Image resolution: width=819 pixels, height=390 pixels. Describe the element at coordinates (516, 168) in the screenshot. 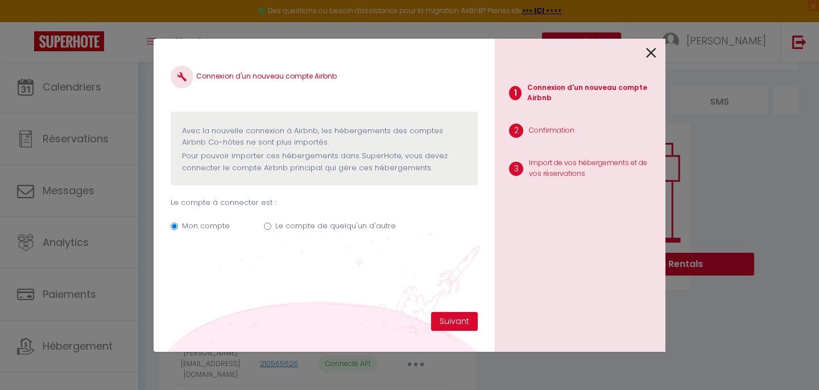

I see `span: 3` at that location.